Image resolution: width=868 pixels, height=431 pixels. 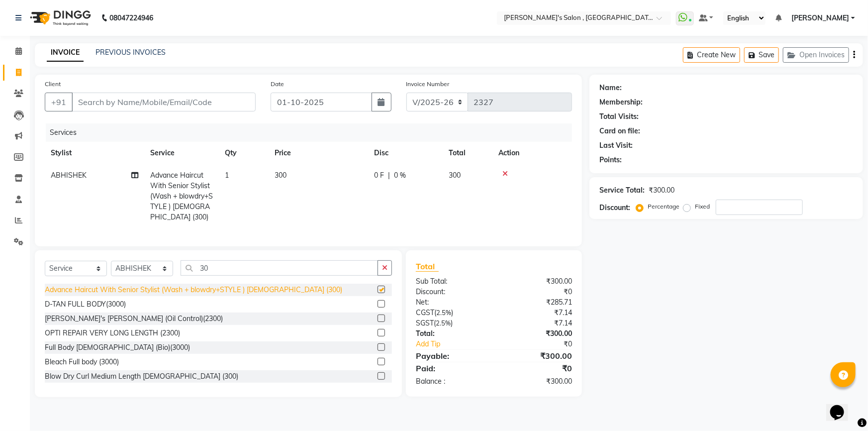 I want to click on b: 08047224946, so click(x=131, y=18).